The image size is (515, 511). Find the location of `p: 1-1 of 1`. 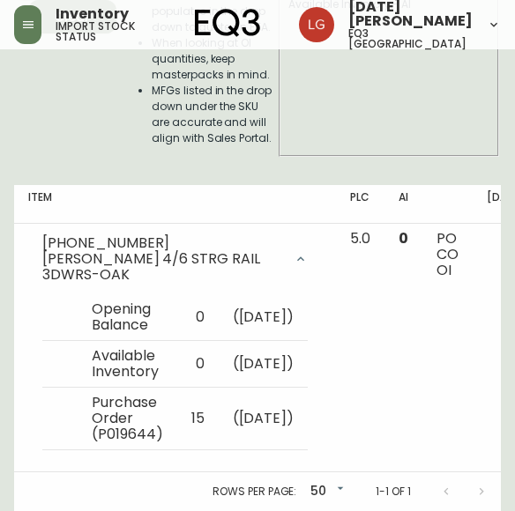

p: 1-1 of 1 is located at coordinates (393, 492).